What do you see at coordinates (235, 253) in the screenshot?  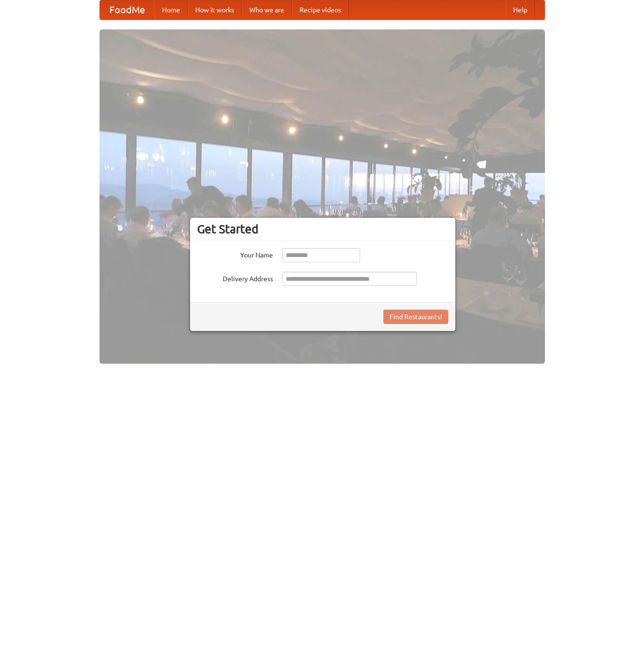 I see `label: Your Name` at bounding box center [235, 253].